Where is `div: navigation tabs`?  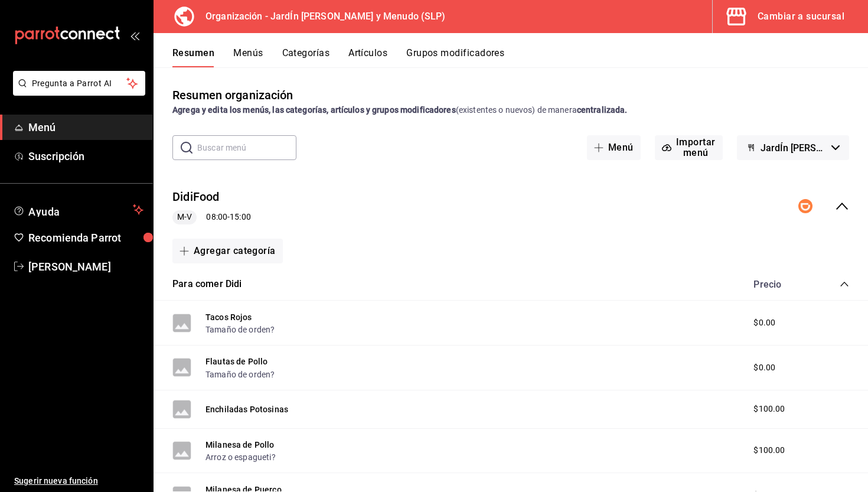
div: navigation tabs is located at coordinates (521, 57).